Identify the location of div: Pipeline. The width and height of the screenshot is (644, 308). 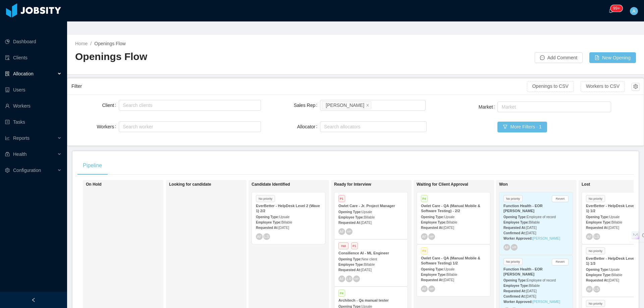
(92, 165).